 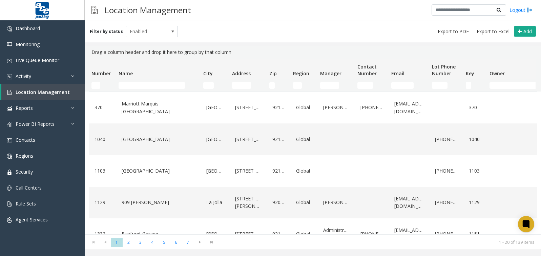 I want to click on span: Agent Services, so click(x=32, y=219).